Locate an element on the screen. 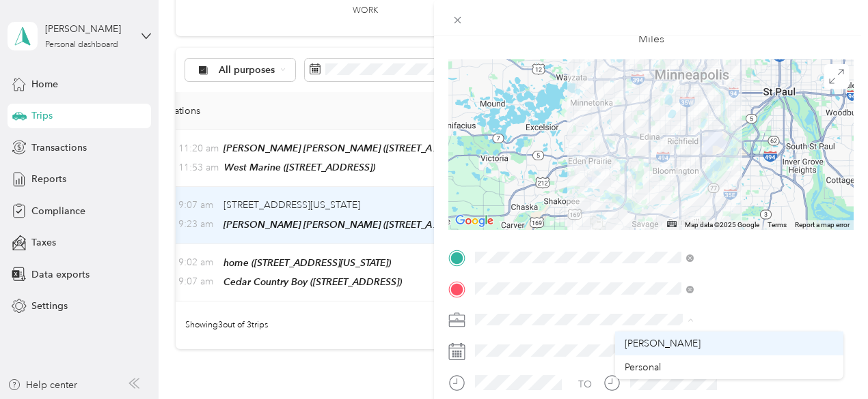 This screenshot has width=868, height=399. a: Report a map error is located at coordinates (822, 225).